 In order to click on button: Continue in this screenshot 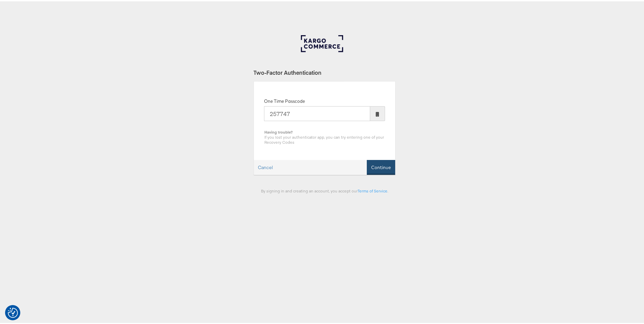, I will do `click(381, 166)`.